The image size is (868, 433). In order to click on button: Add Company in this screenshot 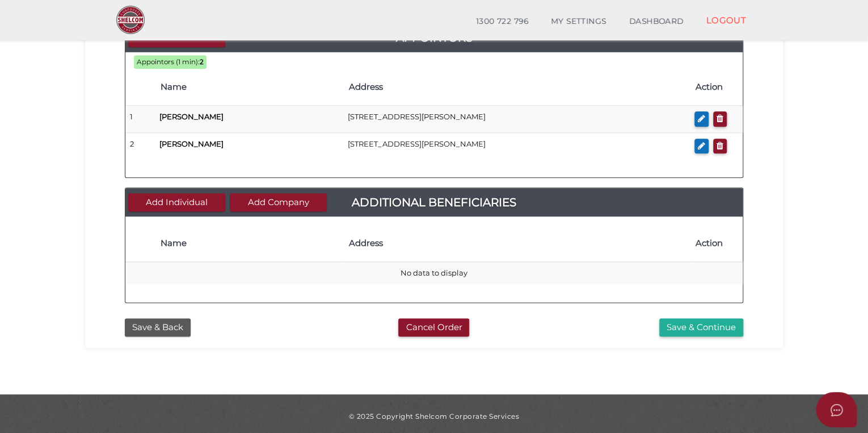, I will do `click(278, 203)`.